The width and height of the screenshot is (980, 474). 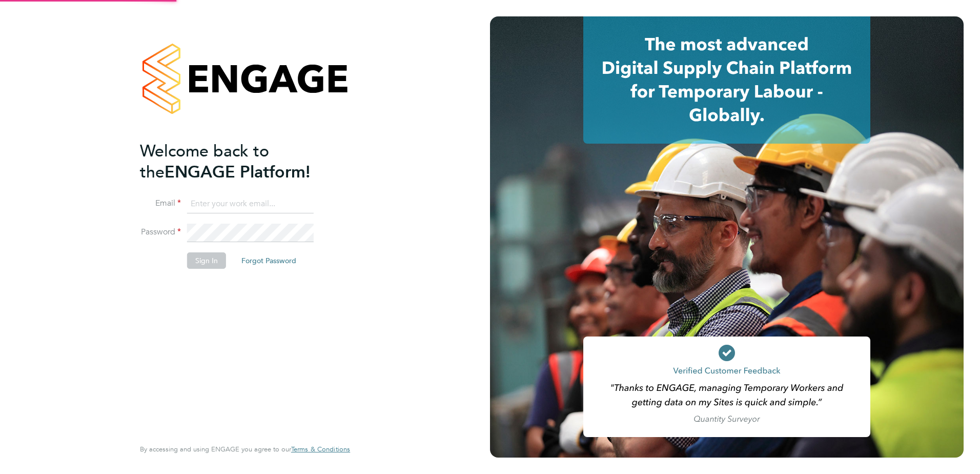 I want to click on span: Terms & Conditions, so click(x=320, y=449).